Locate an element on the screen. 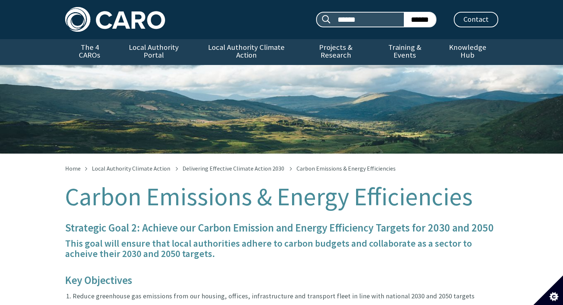  a: Home is located at coordinates (73, 169).